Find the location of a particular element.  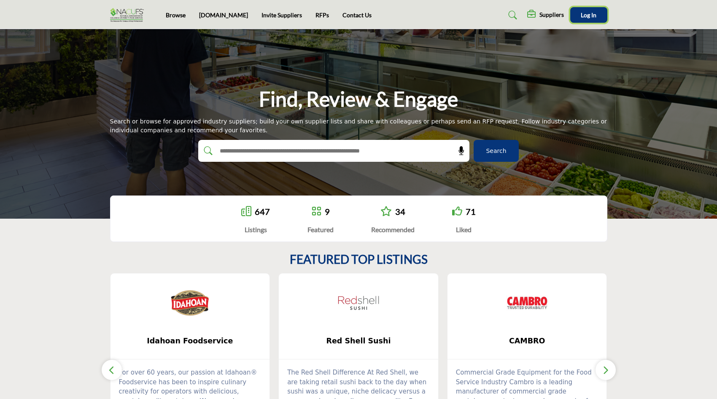

div: Suppliers is located at coordinates (545, 15).